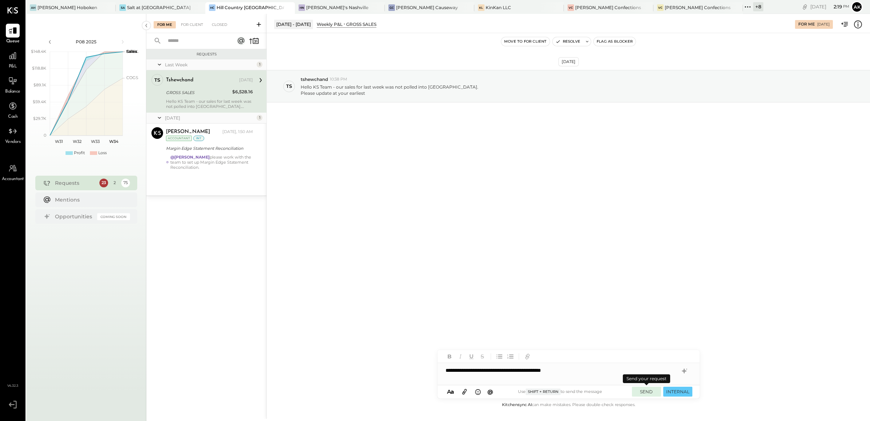 This screenshot has width=870, height=421. Describe the element at coordinates (560, 391) in the screenshot. I see `div: Use to send the message` at that location.